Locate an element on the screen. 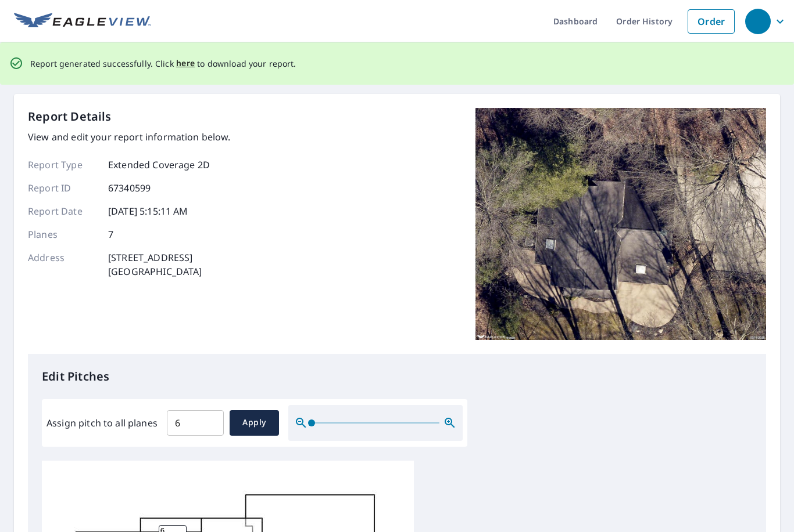 The height and width of the screenshot is (532, 794). p: Edit Pitches is located at coordinates (397, 377).